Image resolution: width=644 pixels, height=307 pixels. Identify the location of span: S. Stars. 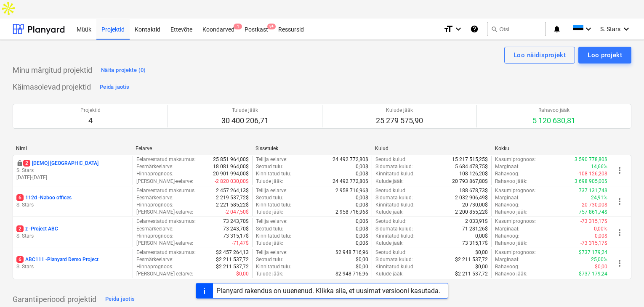
(610, 29).